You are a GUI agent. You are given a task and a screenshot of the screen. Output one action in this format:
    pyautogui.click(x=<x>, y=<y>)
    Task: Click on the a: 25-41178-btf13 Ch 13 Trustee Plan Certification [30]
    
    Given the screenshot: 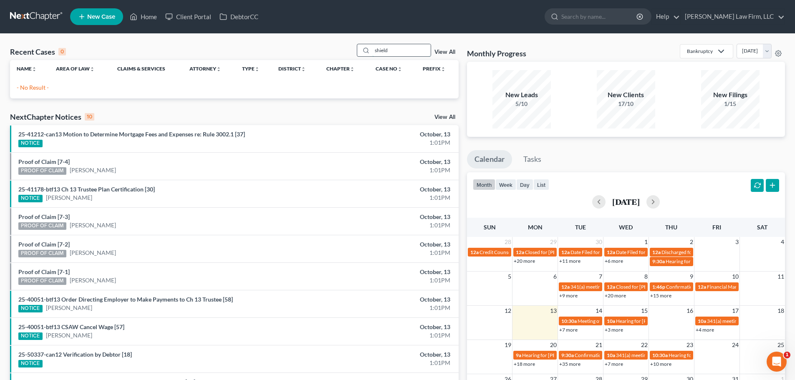 What is the action you would take?
    pyautogui.click(x=86, y=189)
    